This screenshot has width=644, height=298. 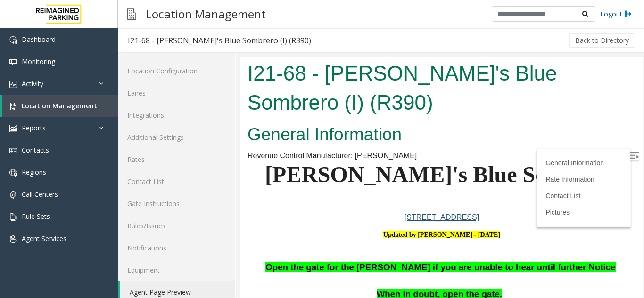 I want to click on span: Contacts, so click(x=35, y=150).